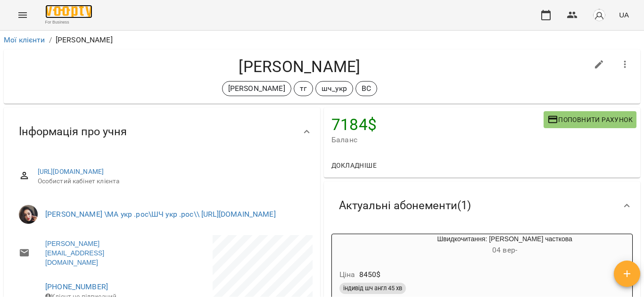 The width and height of the screenshot is (644, 302). What do you see at coordinates (303, 88) in the screenshot?
I see `div: тг` at bounding box center [303, 88].